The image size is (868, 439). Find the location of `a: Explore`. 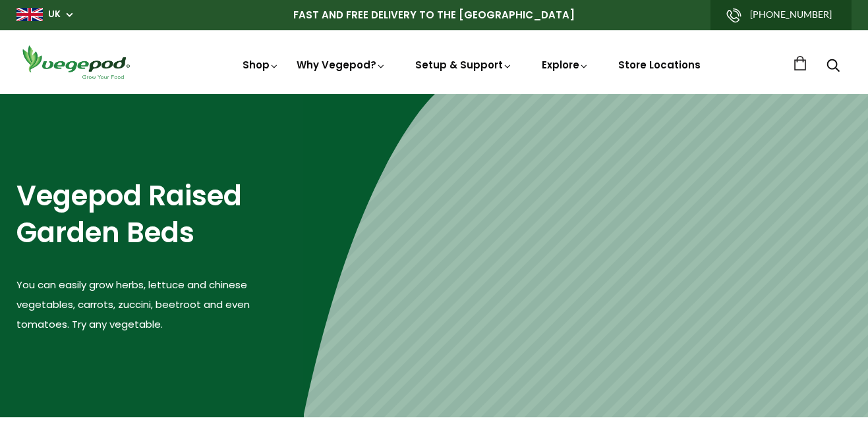

a: Explore is located at coordinates (565, 65).